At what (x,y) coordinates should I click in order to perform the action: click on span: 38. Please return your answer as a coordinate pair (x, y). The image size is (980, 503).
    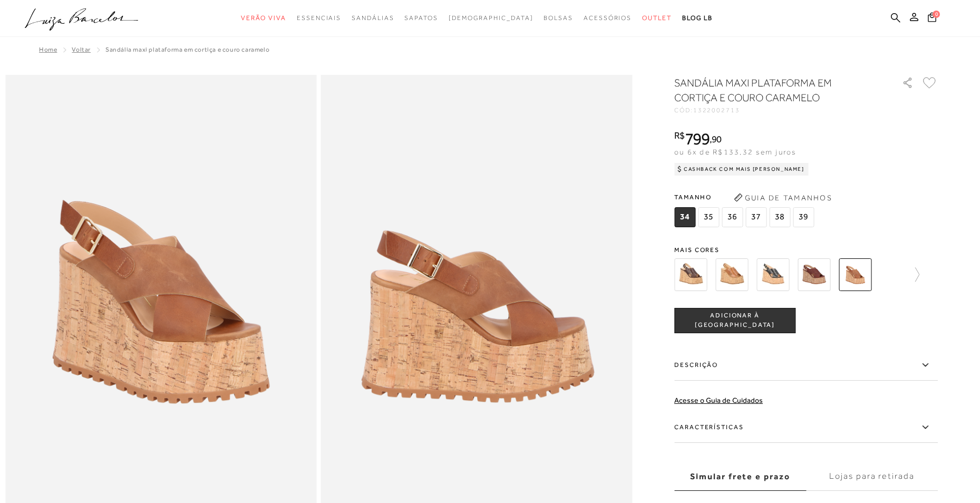
    Looking at the image, I should click on (780, 217).